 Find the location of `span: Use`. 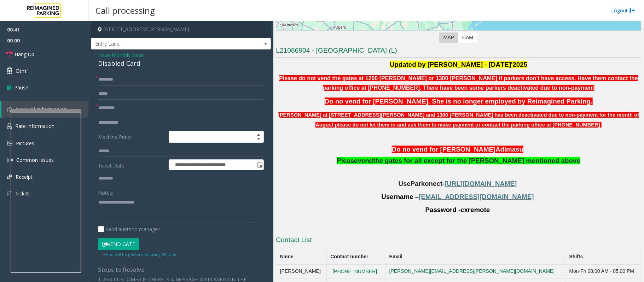

span: Use is located at coordinates (405, 183).